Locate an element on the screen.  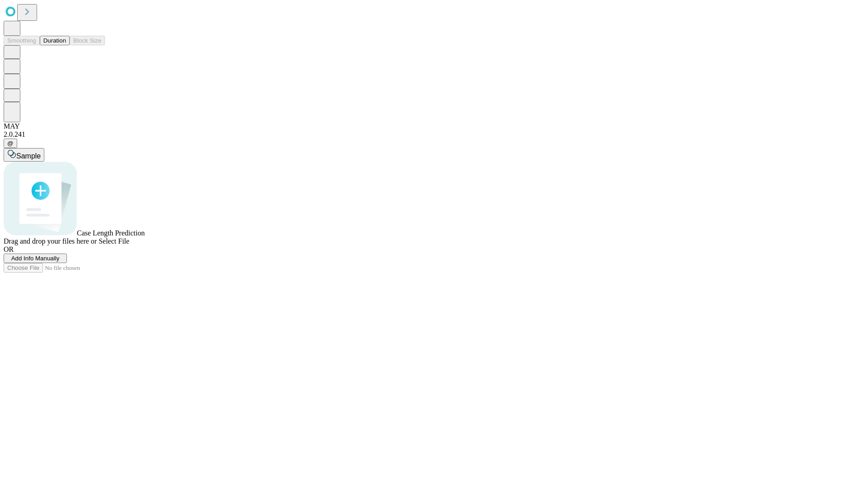
span: Drag and drop your files here or is located at coordinates (50, 241).